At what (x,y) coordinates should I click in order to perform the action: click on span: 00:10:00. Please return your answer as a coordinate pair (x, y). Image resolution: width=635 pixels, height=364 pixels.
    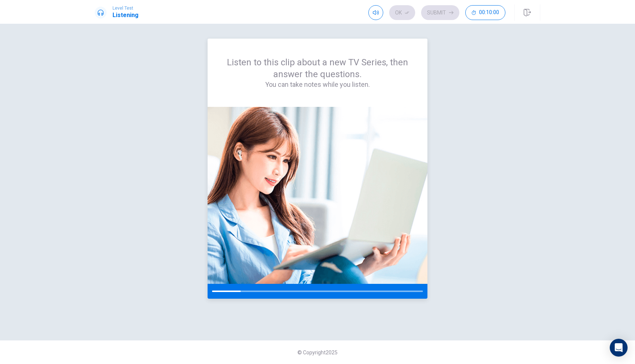
    Looking at the image, I should click on (489, 12).